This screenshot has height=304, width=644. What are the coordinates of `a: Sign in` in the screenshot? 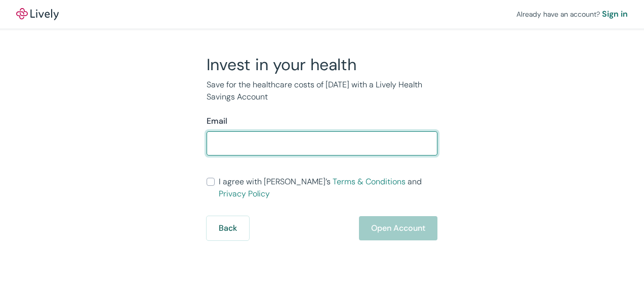 It's located at (615, 14).